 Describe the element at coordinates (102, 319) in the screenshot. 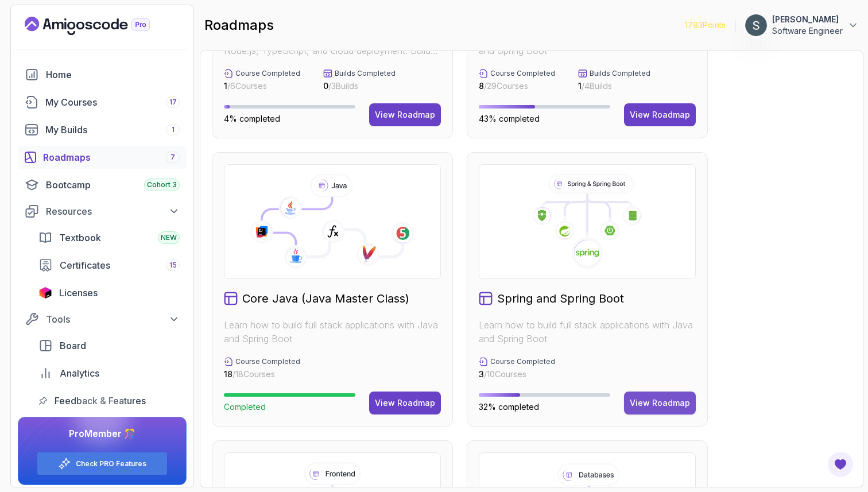

I see `button: Tools` at that location.